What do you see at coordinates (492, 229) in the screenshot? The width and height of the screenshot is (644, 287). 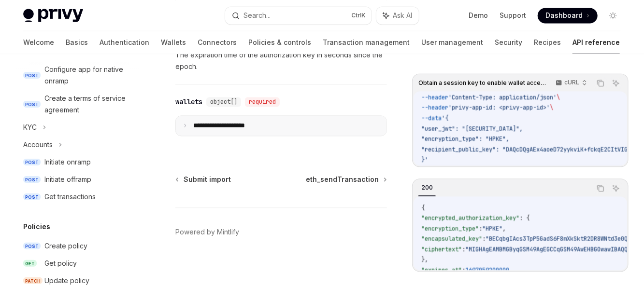 I see `span: "HPKE"` at bounding box center [492, 229].